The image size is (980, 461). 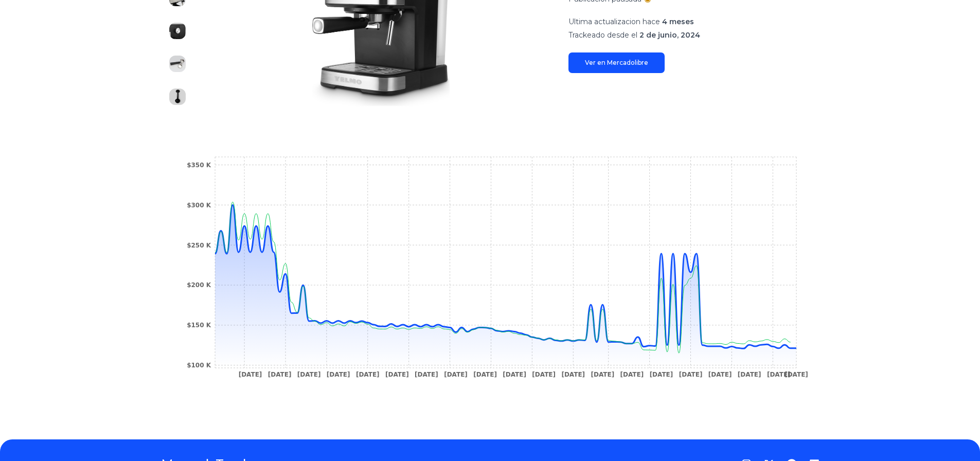 I want to click on tspan: $350 K, so click(x=199, y=165).